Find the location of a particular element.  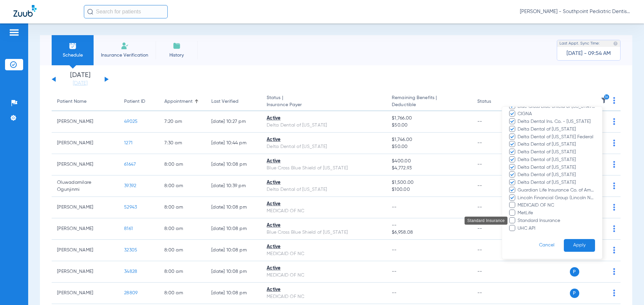

span: MEDICAID OF NC is located at coordinates (557, 206).